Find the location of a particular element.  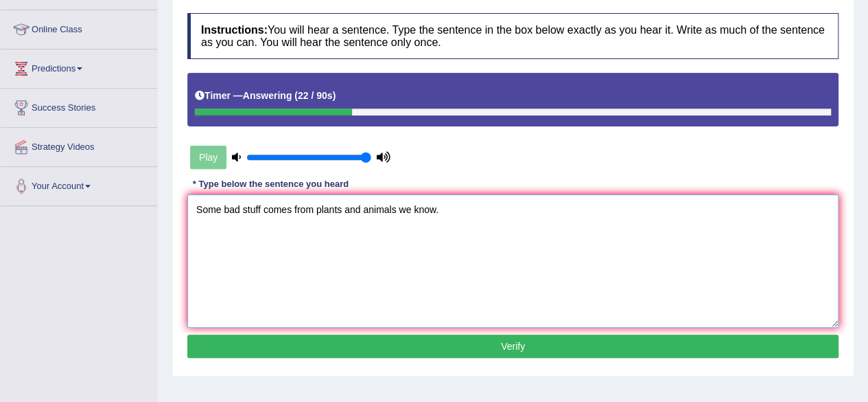

b: Answering is located at coordinates (268, 95).